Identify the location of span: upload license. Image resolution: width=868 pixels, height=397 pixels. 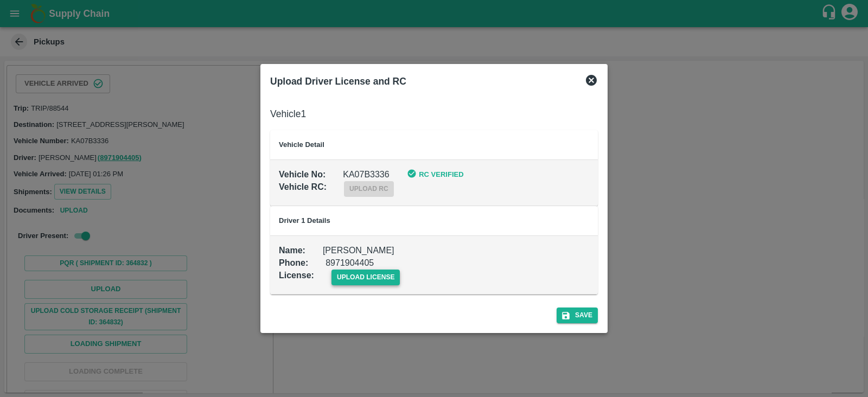
(366, 277).